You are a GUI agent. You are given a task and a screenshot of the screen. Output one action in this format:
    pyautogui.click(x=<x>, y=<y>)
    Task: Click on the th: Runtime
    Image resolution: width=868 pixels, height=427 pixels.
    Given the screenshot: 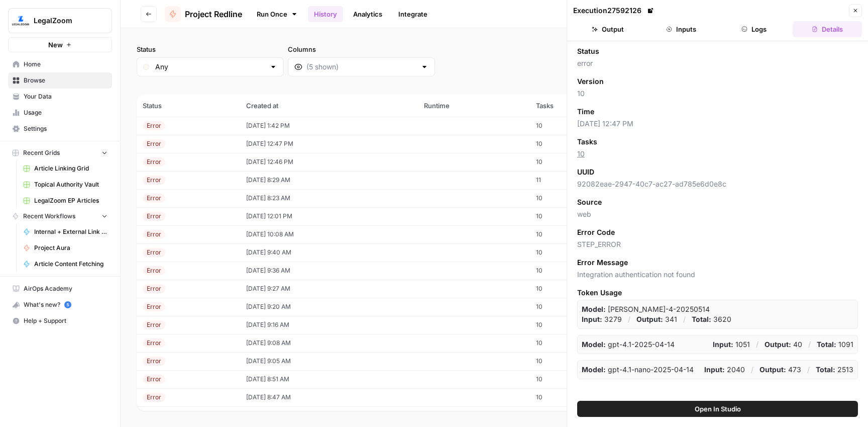 What is the action you would take?
    pyautogui.click(x=474, y=106)
    